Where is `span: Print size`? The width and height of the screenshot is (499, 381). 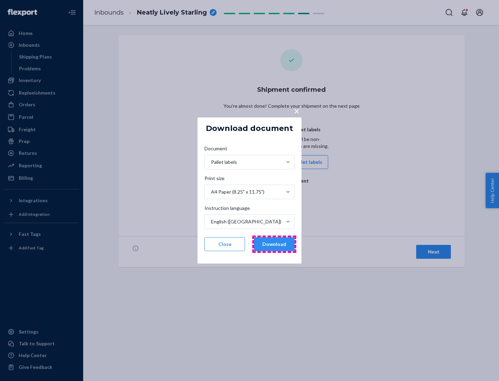 span: Print size is located at coordinates (214, 180).